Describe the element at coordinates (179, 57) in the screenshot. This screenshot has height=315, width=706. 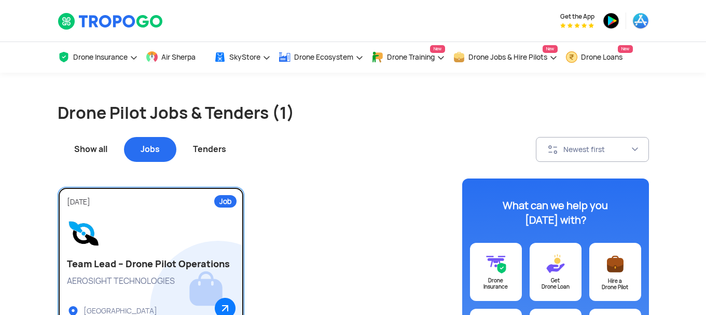
I see `span: Air Sherpa` at that location.